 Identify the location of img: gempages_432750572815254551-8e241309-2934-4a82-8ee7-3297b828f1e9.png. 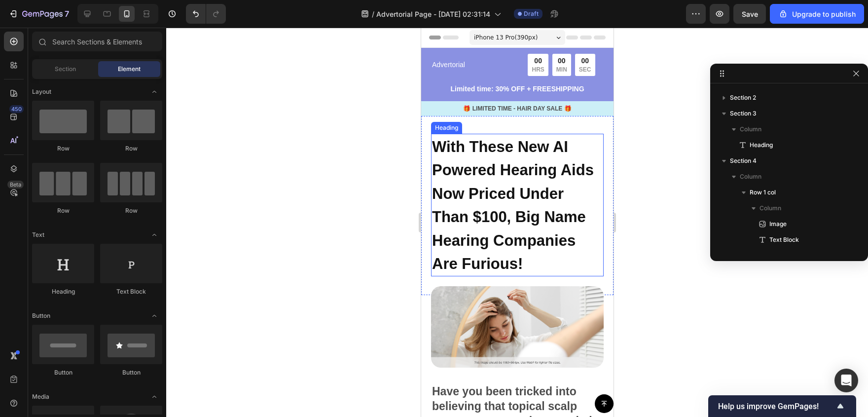
(96, 299).